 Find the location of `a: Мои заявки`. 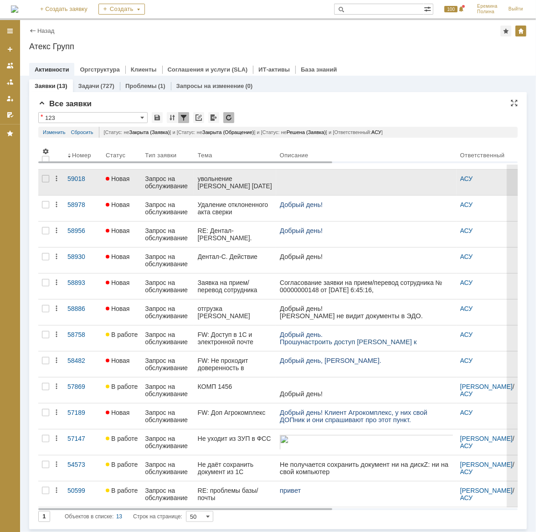

a: Мои заявки is located at coordinates (10, 98).